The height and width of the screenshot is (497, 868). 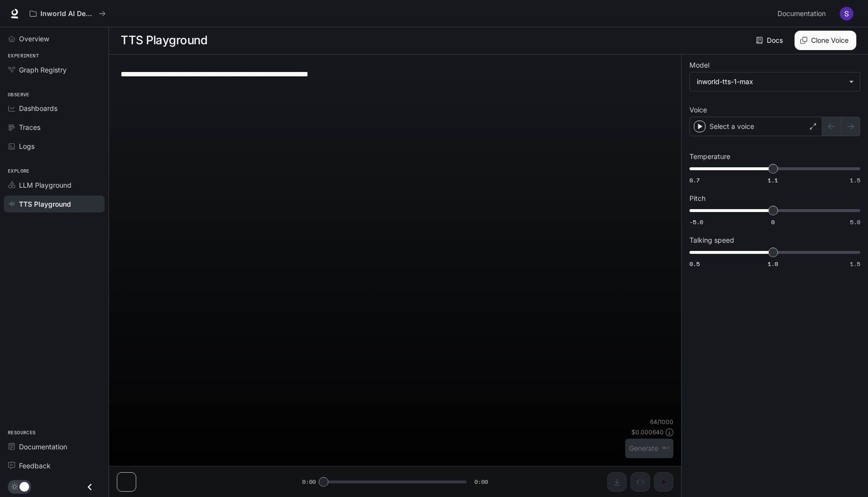 I want to click on p: Voice, so click(x=698, y=110).